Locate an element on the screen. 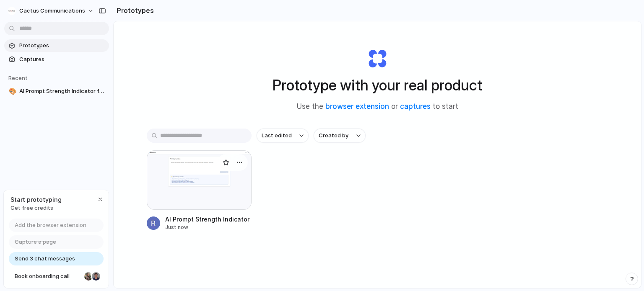 Image resolution: width=644 pixels, height=291 pixels. a: AI Prompt Strength Indicator for PaperpalAI Prompt Strength Indicator for PaperpalJust now is located at coordinates (199, 190).